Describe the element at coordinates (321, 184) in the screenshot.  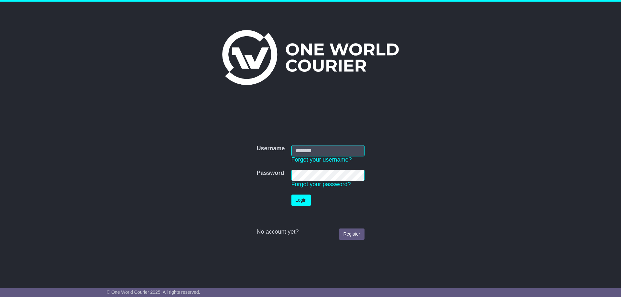
I see `a: Forgot your password?` at that location.